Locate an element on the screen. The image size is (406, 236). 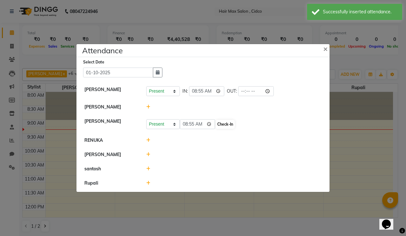
div: Rupali is located at coordinates (110, 183).